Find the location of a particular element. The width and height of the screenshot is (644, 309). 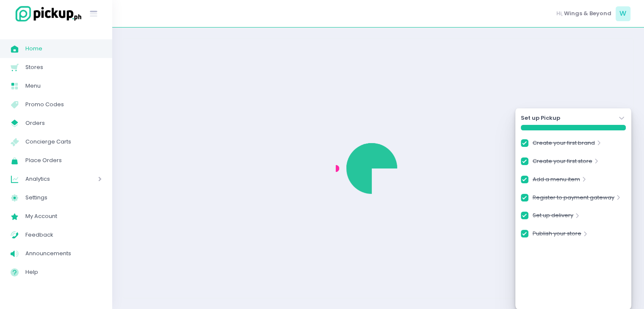

span: Announcements is located at coordinates (64, 253).